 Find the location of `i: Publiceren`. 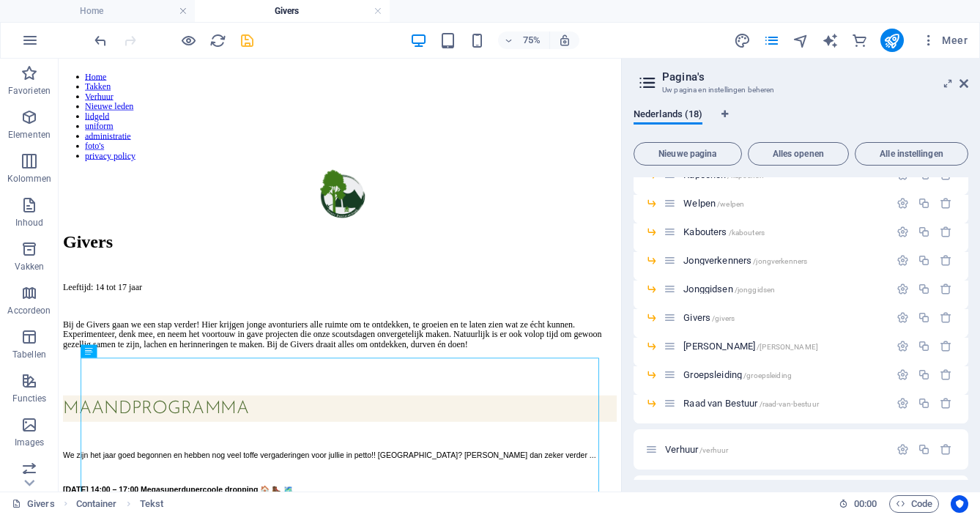

i: Publiceren is located at coordinates (891, 40).